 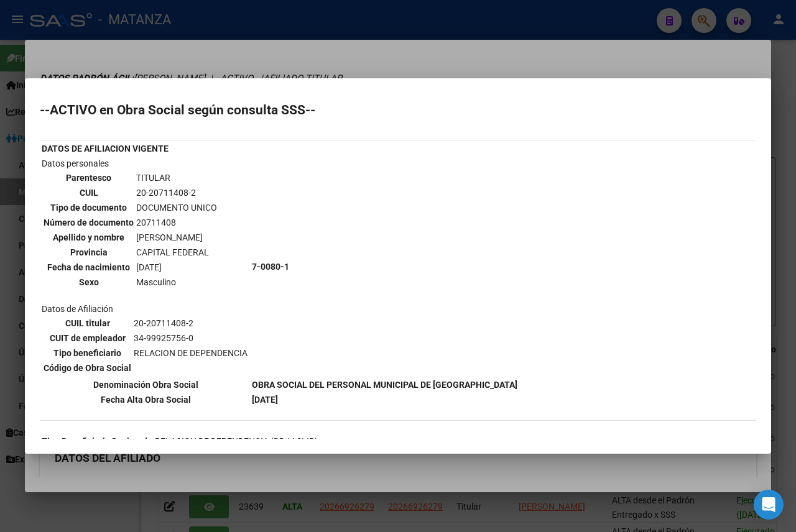 What do you see at coordinates (146, 400) in the screenshot?
I see `th: Fecha Alta Obra Social` at bounding box center [146, 400].